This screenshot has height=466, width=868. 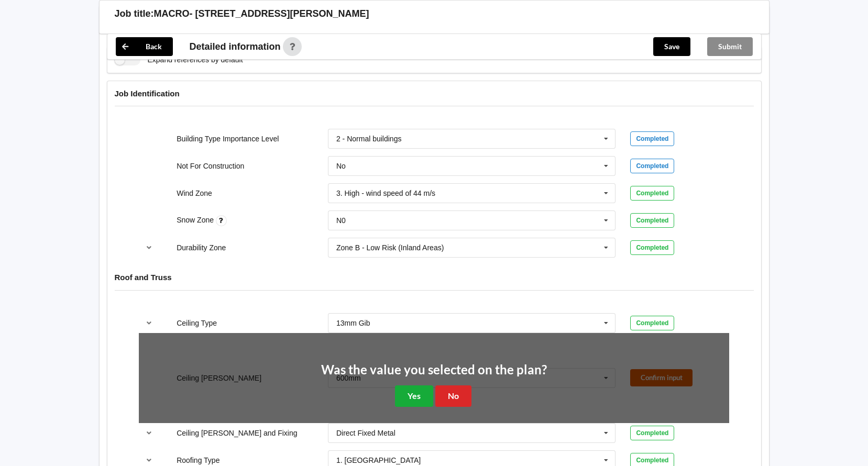 I want to click on label: Snow Zone, so click(x=196, y=220).